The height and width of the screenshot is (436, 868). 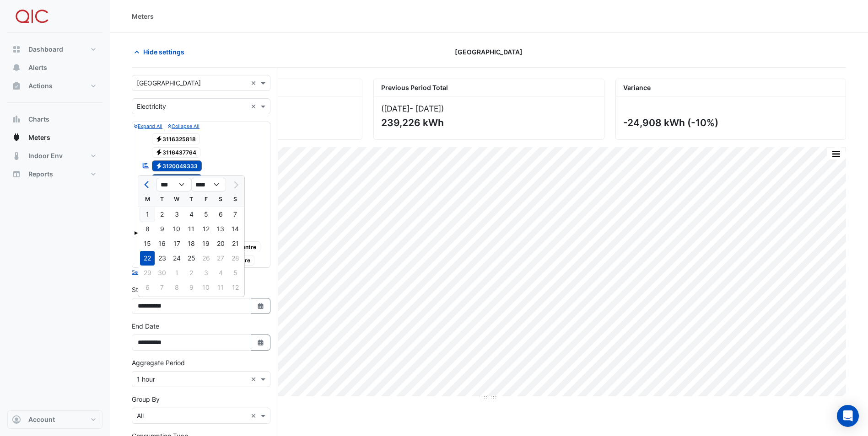 I want to click on div: Thursday, September 25, 2025, so click(x=191, y=258).